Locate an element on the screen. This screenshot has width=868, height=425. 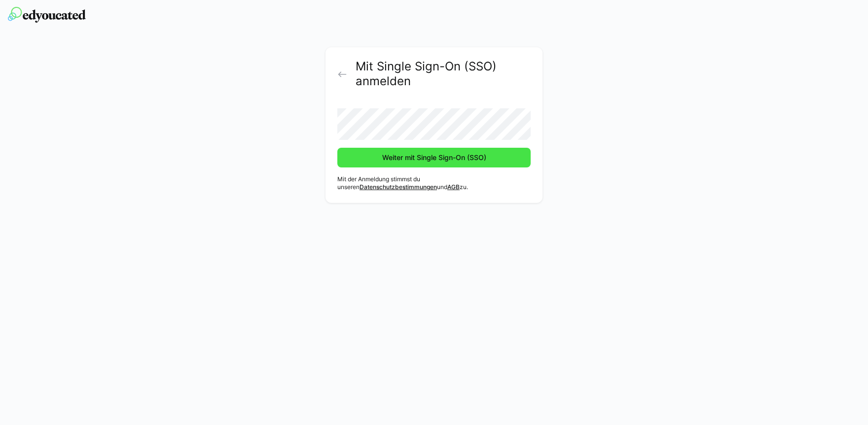
a: AGB is located at coordinates (453, 187).